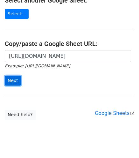  What do you see at coordinates (124, 143) in the screenshot?
I see `div: Chat Widget` at bounding box center [124, 143].